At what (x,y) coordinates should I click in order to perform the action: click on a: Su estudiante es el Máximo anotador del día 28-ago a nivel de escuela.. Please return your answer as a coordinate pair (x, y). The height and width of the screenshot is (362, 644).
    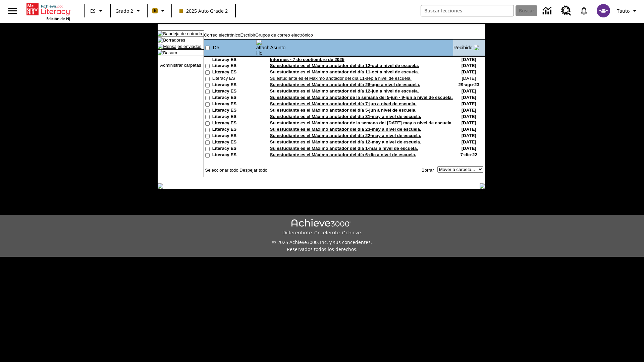
    Looking at the image, I should click on (345, 85).